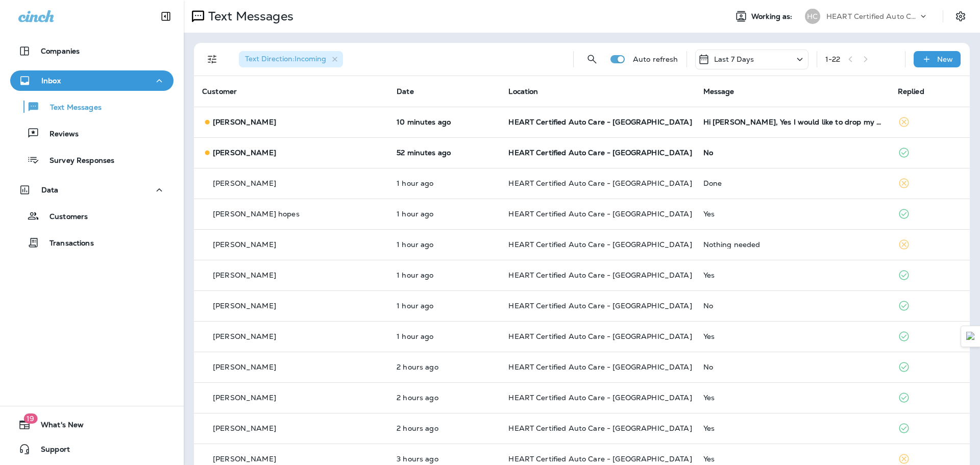 The width and height of the screenshot is (980, 465). What do you see at coordinates (444, 122) in the screenshot?
I see `p: Oct 13, 2025 11:01 AM` at bounding box center [444, 122].